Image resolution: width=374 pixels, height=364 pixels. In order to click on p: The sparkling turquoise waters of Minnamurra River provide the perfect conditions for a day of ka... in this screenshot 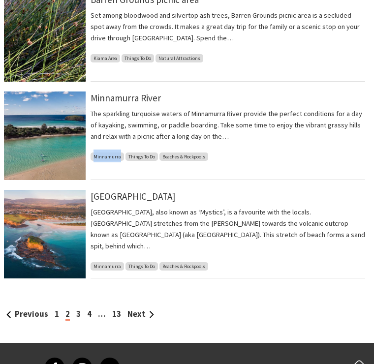, I will do `click(228, 126)`.